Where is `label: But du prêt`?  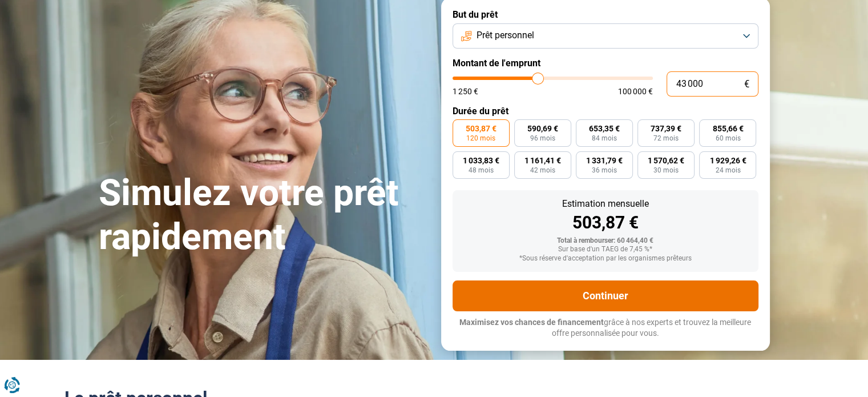
label: But du prêt is located at coordinates (606, 14).